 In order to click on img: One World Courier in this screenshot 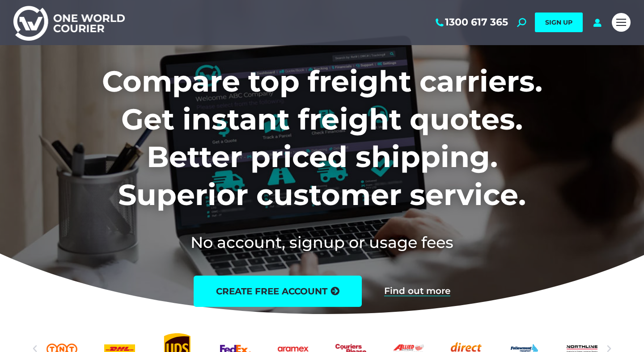, I will do `click(69, 22)`.